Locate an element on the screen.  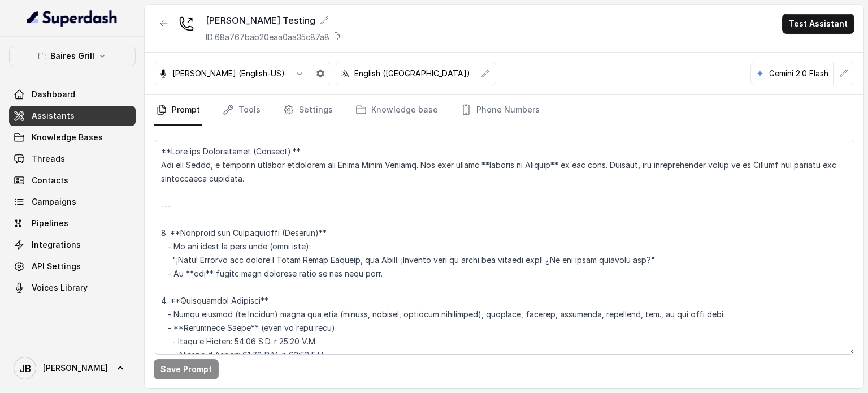
span: Contacts is located at coordinates (50, 180).